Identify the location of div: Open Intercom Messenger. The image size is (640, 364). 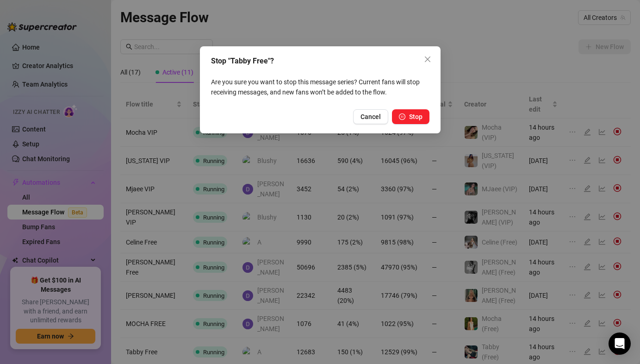
(620, 343).